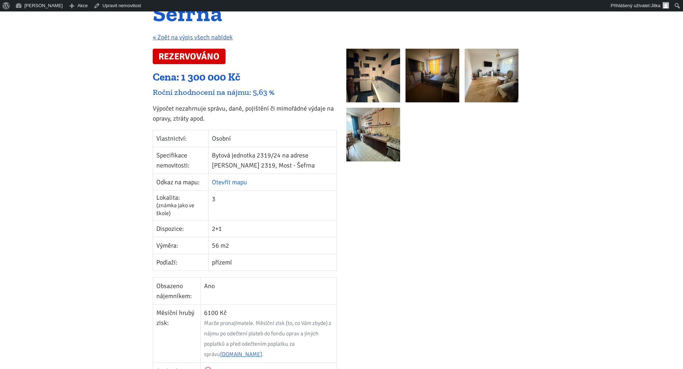 Image resolution: width=683 pixels, height=369 pixels. Describe the element at coordinates (181, 206) in the screenshot. I see `td: Lokalita:` at that location.